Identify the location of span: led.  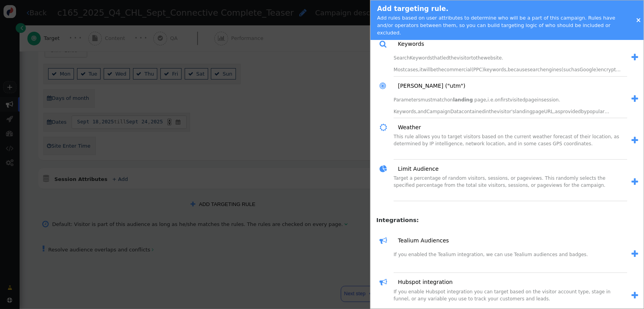
(445, 58).